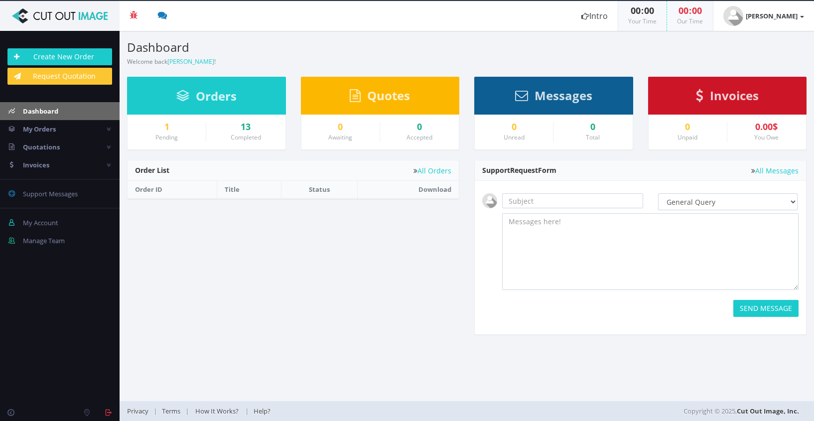 This screenshot has width=814, height=421. What do you see at coordinates (216, 96) in the screenshot?
I see `span: Orders` at bounding box center [216, 96].